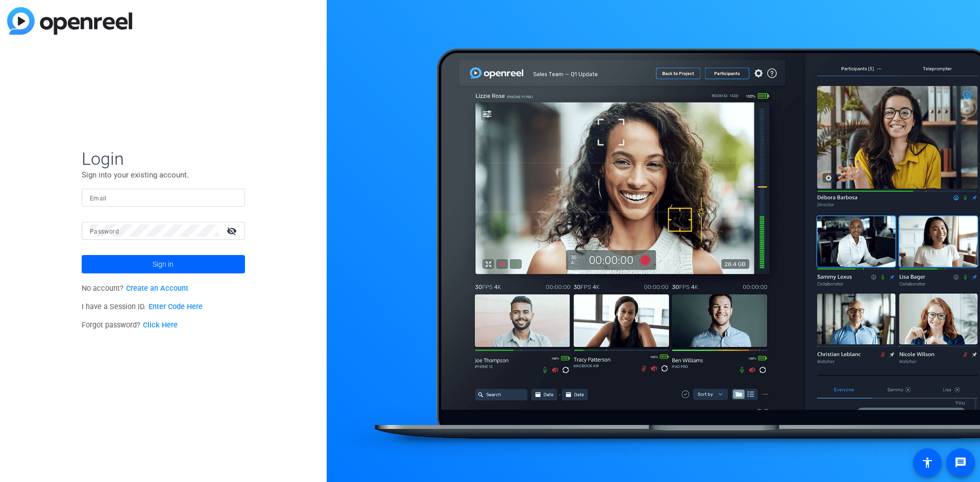  What do you see at coordinates (163, 265) in the screenshot?
I see `button: Sign in` at bounding box center [163, 265].